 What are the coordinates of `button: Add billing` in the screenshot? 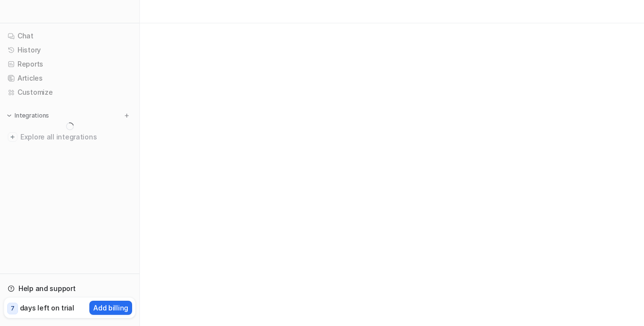 It's located at (111, 307).